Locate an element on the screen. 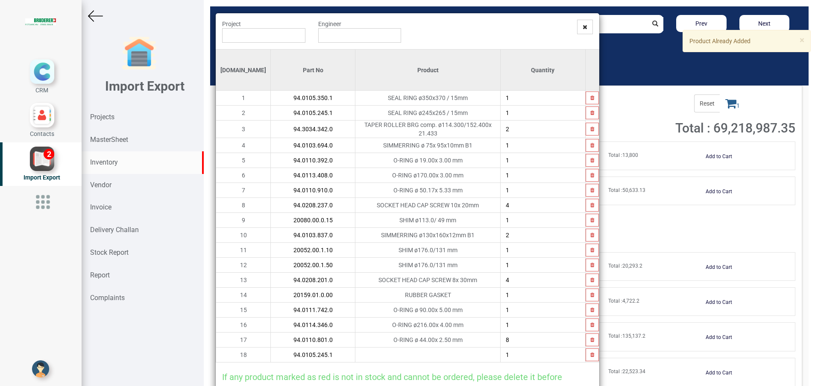 This screenshot has height=386, width=815. td: 6 is located at coordinates (243, 175).